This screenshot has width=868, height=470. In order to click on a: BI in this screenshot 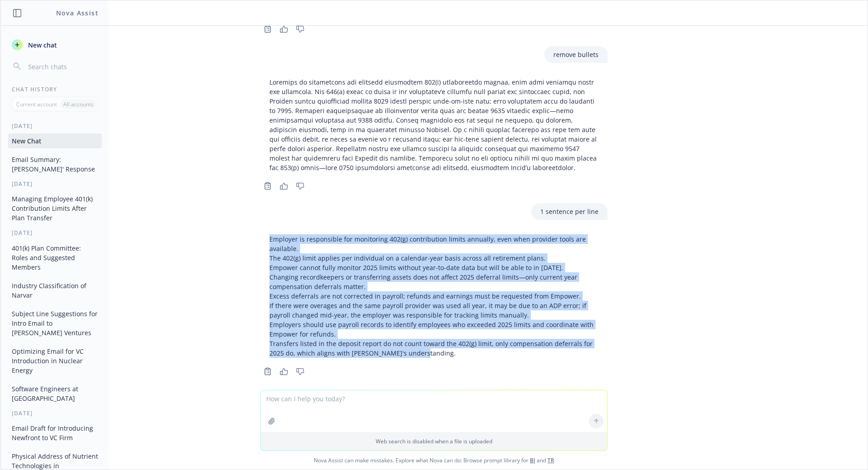, I will do `click(532, 460)`.